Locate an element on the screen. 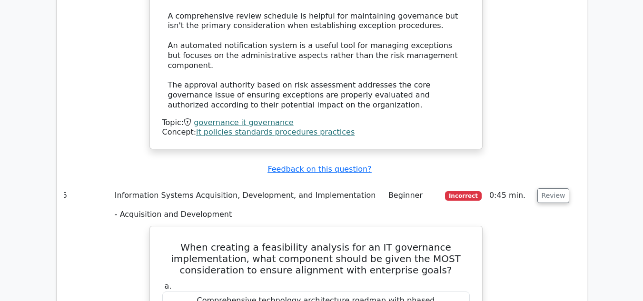 The height and width of the screenshot is (301, 643). div: Topic: is located at coordinates (316, 123).